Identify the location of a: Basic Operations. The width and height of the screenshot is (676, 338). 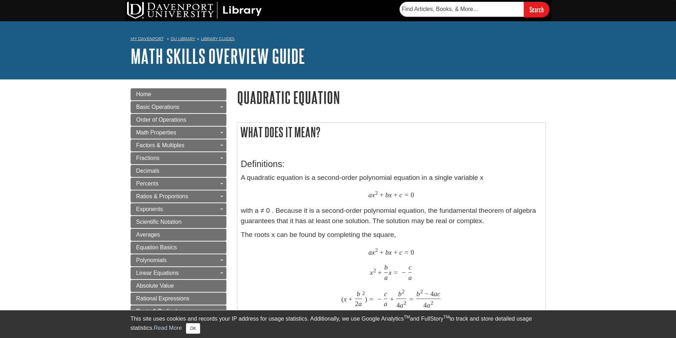
(179, 107).